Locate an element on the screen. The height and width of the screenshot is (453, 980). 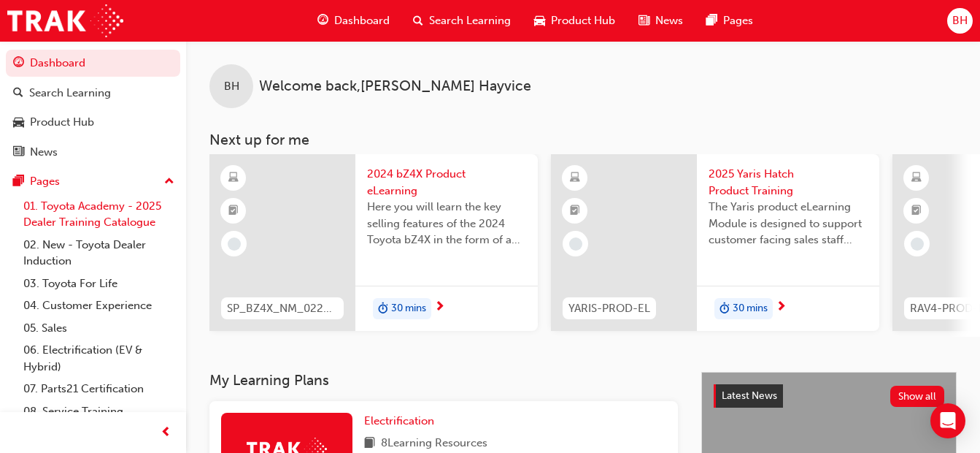
a: guage-iconDashboard is located at coordinates (353, 21).